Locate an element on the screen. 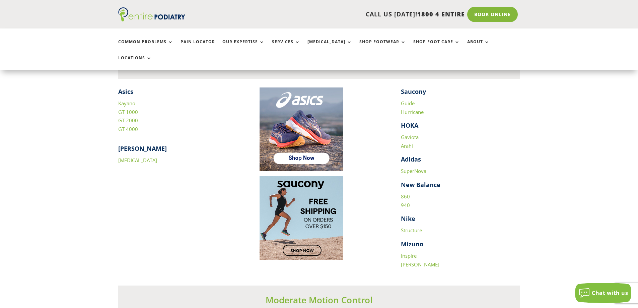 This screenshot has height=308, width=638. strong: New Balance is located at coordinates (421, 184).